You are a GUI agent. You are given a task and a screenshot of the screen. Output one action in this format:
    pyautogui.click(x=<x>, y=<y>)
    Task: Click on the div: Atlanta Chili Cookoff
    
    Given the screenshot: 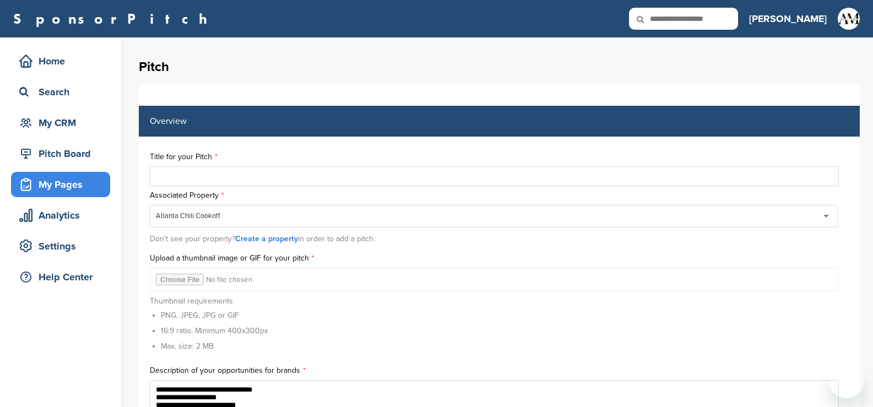 What is the action you would take?
    pyautogui.click(x=188, y=216)
    